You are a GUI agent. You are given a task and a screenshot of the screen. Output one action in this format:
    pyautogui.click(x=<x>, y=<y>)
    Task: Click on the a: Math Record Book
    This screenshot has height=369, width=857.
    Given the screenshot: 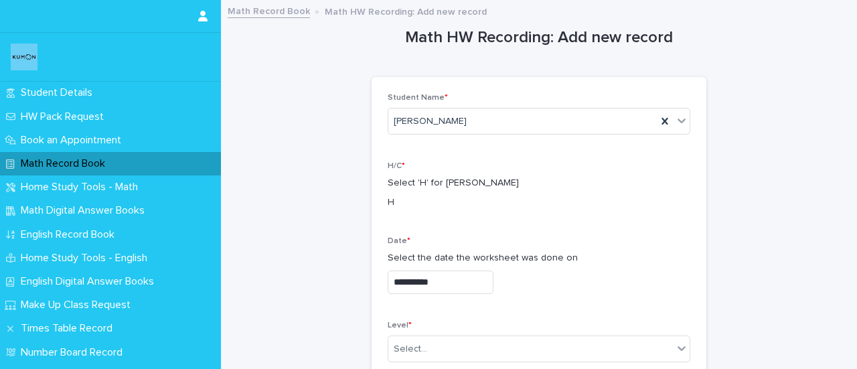 What is the action you would take?
    pyautogui.click(x=269, y=10)
    